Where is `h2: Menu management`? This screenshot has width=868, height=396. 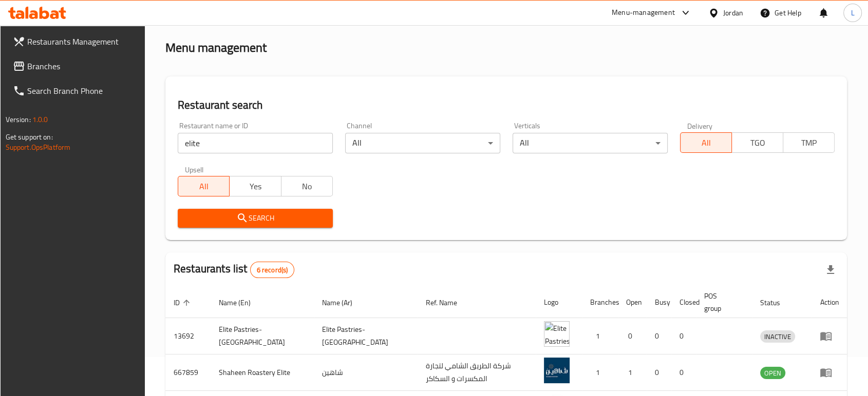
h2: Menu management is located at coordinates (216, 48).